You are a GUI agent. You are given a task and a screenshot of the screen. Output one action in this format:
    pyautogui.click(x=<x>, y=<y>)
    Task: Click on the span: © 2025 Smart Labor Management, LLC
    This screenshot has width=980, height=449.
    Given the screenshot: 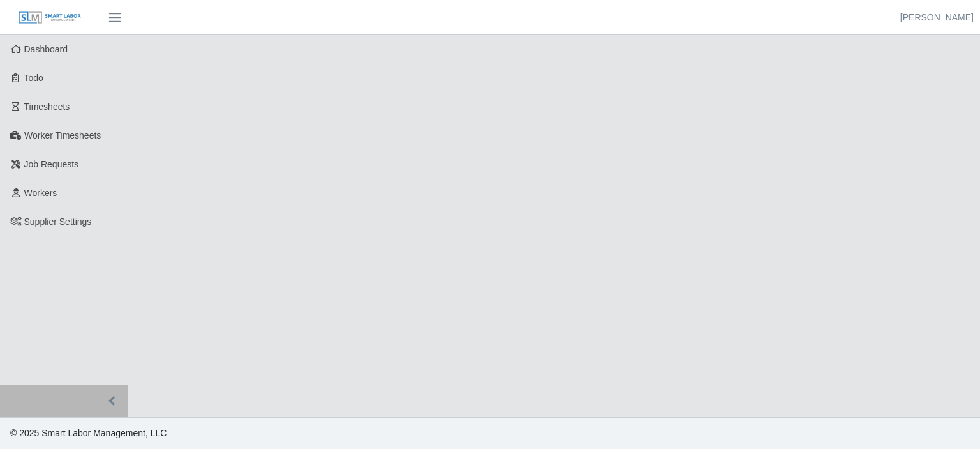 What is the action you would take?
    pyautogui.click(x=88, y=433)
    